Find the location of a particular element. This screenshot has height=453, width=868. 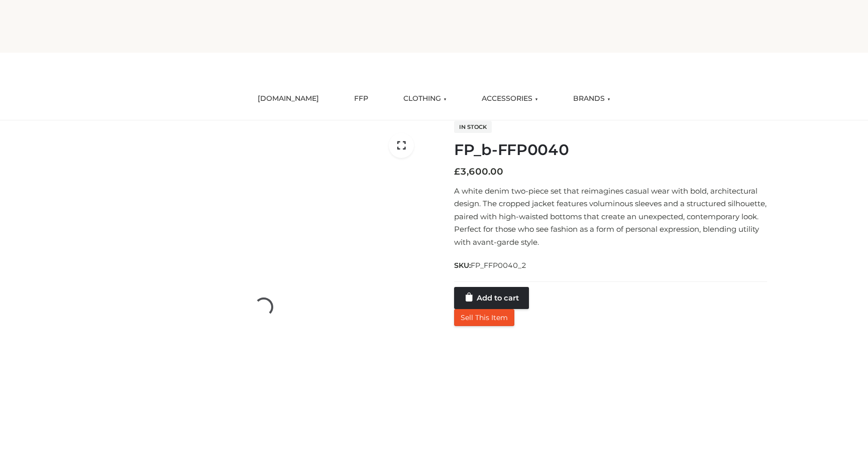

p: A white denim two-piece set that reimagines casual wear with bold, architectural design. The crop... is located at coordinates (610, 217).